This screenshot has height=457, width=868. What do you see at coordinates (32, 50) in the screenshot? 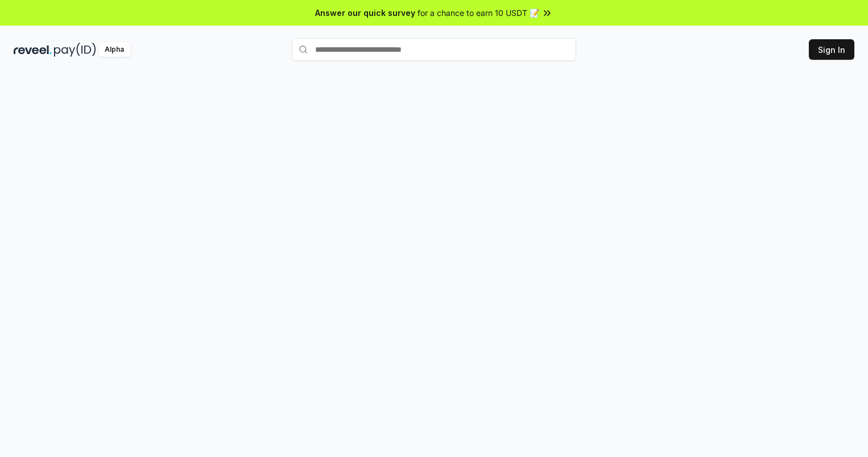
I see `img: reveel_dark` at bounding box center [32, 50].